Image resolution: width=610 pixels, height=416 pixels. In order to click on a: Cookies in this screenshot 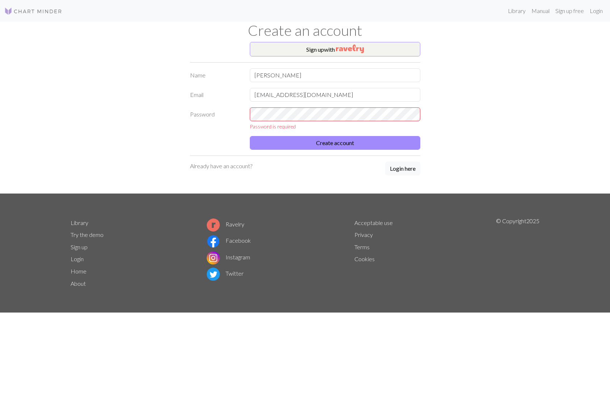, I will do `click(364, 259)`.